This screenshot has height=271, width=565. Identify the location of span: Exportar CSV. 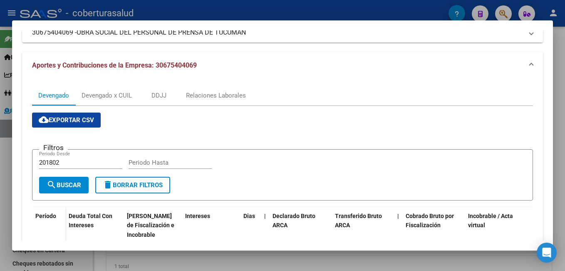
(66, 120).